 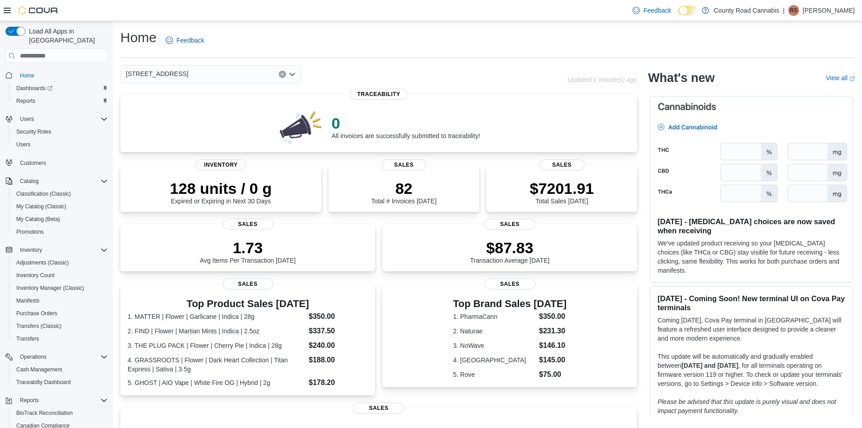 I want to click on a: My Catalog (Classic), so click(x=41, y=206).